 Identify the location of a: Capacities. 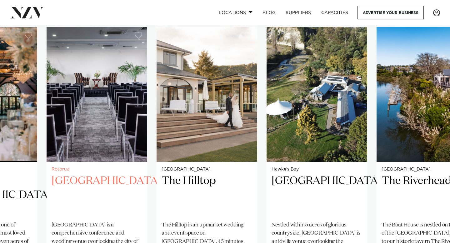
(335, 13).